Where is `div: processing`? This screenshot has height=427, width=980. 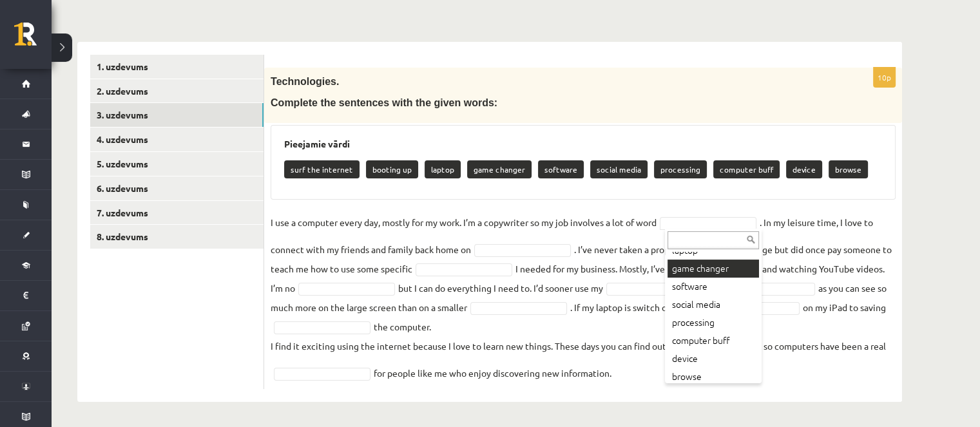 div: processing is located at coordinates (713, 322).